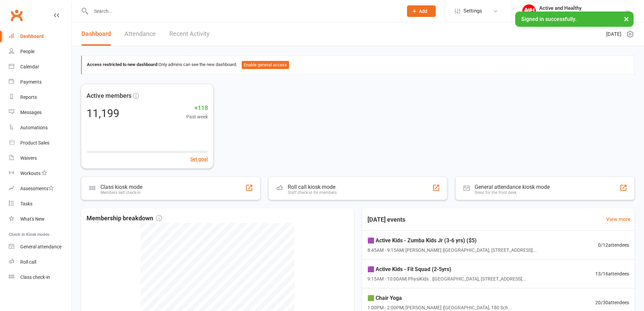 Image resolution: width=644 pixels, height=311 pixels. I want to click on div: Assessments, so click(37, 189).